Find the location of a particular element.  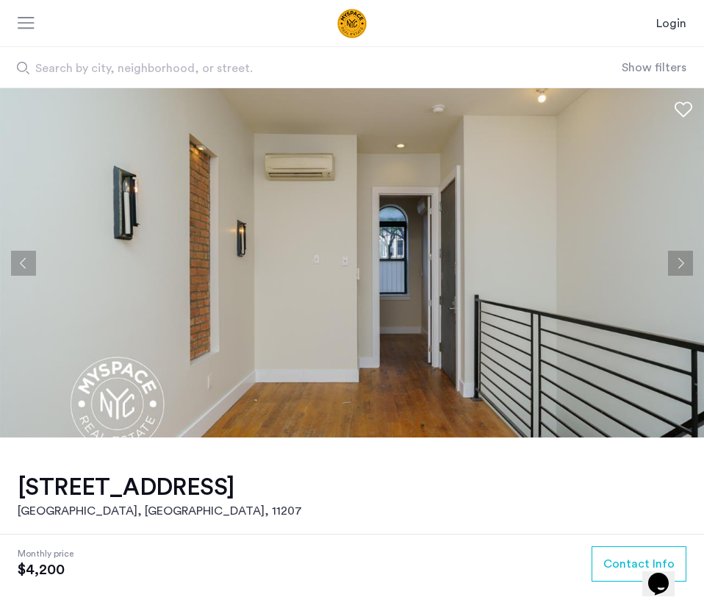

a: Login is located at coordinates (671, 24).